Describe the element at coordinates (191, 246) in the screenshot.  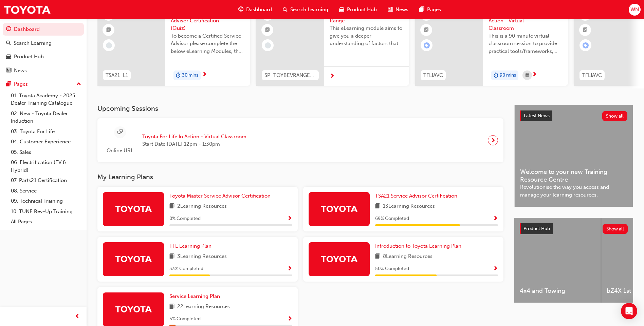
I see `a: TFL Learning Plan` at that location.